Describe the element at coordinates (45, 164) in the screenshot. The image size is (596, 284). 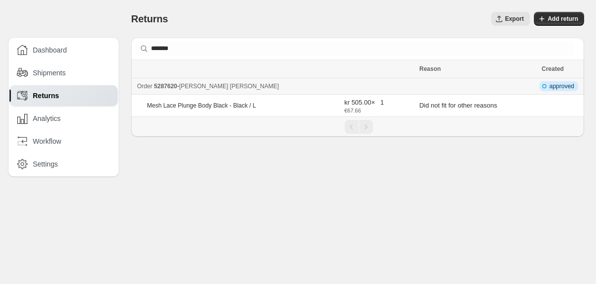
I see `span: Settings` at that location.